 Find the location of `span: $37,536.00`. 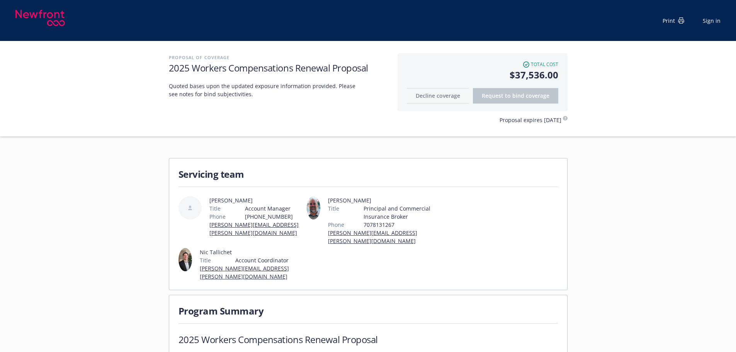

span: $37,536.00 is located at coordinates (482, 75).